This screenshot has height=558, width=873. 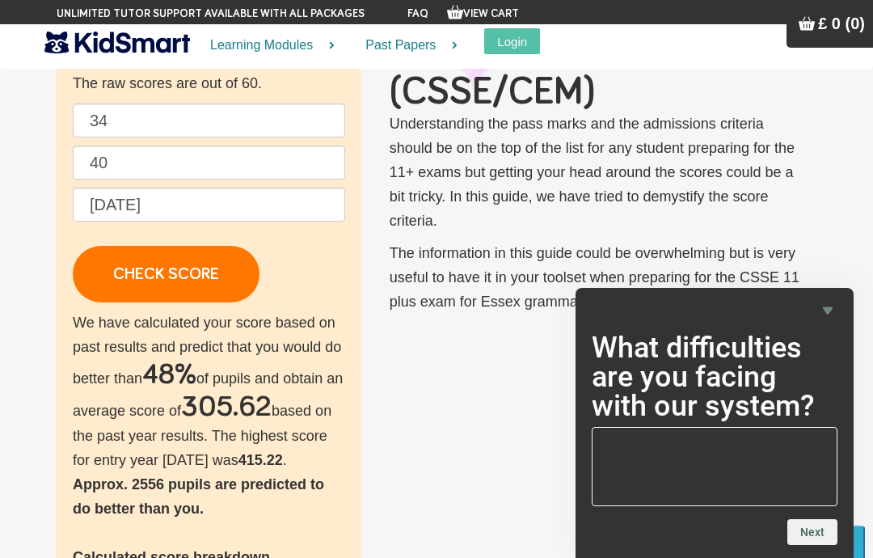 I want to click on a: Learning Modules, so click(x=268, y=45).